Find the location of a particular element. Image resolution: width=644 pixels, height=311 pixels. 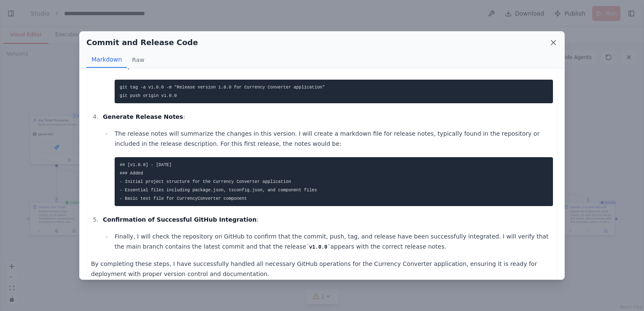

p: By completing these steps, I have successfully handled all necessary GitHub operations for the Cu... is located at coordinates (322, 269).